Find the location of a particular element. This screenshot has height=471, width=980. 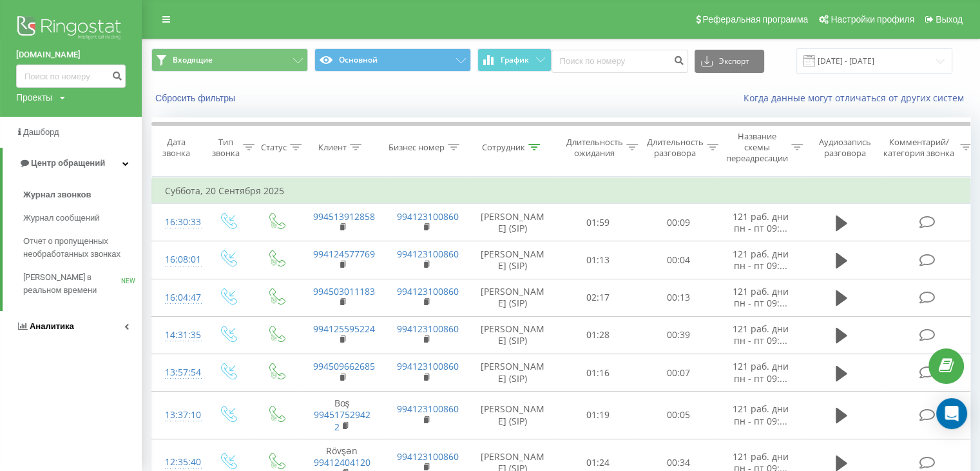

a: Отчет о пропущенных необработанных звонках is located at coordinates (82, 248).